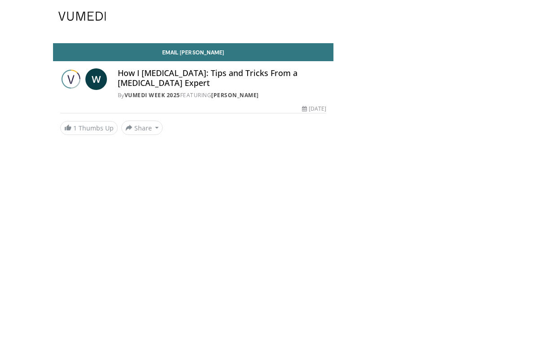 The width and height of the screenshot is (537, 341). Describe the element at coordinates (96, 79) in the screenshot. I see `a: W` at that location.